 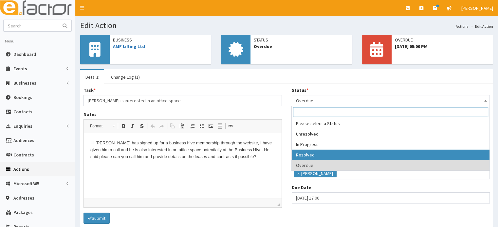 What do you see at coordinates (278, 205) in the screenshot?
I see `span: Drag to resize` at bounding box center [278, 205].